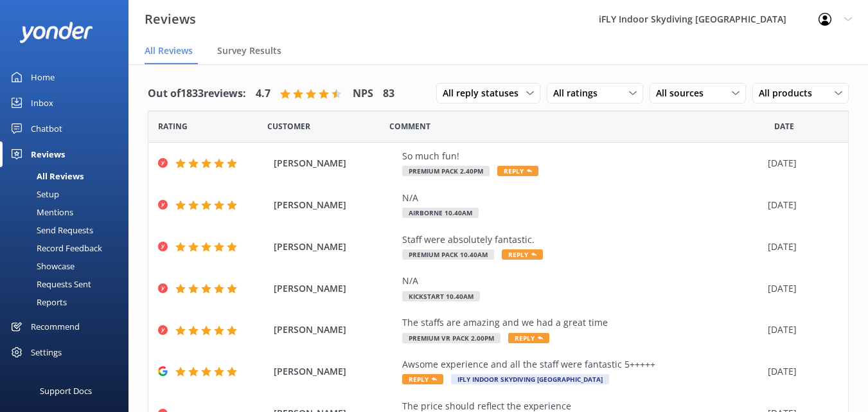 Image resolution: width=868 pixels, height=412 pixels. Describe the element at coordinates (170, 19) in the screenshot. I see `h3: Reviews` at that location.